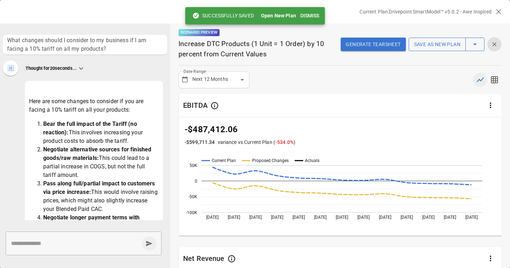 The height and width of the screenshot is (268, 510). What do you see at coordinates (85, 45) in the screenshot?
I see `span: What changes should I consider to my business if I am facing a 10% tariff on all my products?` at bounding box center [85, 45].